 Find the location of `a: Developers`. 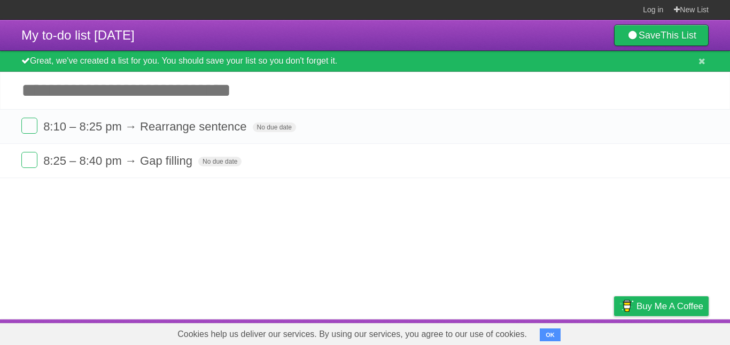

a: Developers is located at coordinates (528, 332).